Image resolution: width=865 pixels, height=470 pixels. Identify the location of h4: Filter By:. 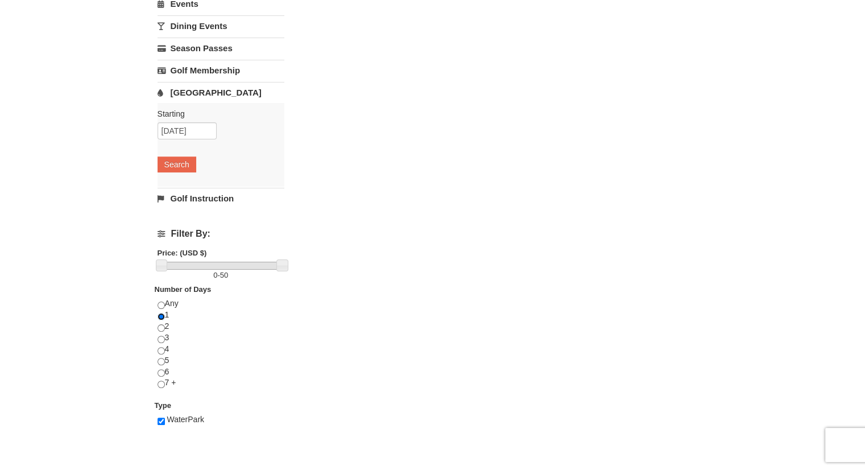
(221, 234).